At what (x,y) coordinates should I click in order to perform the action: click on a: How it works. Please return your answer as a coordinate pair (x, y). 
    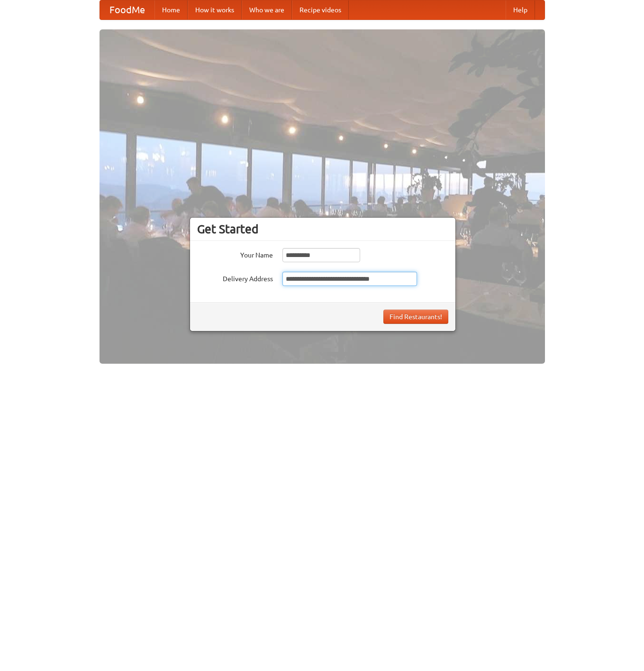
    Looking at the image, I should click on (215, 10).